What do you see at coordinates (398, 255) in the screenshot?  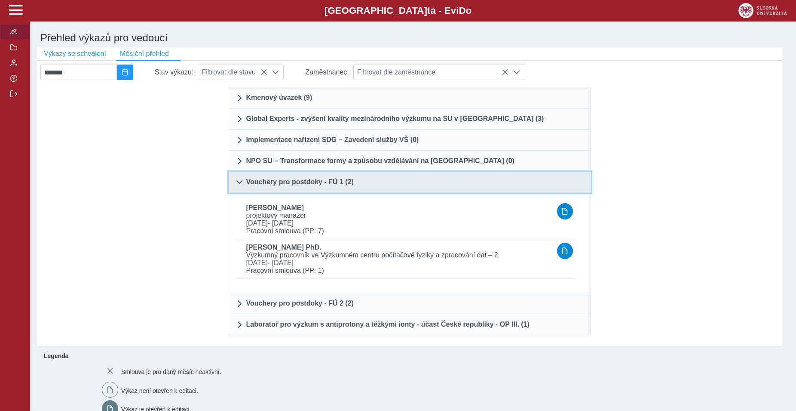 I see `span: Výzkumný pracovník ve Výzkumném centru počítačové fyziky a zpracování dat – 2` at bounding box center [398, 255].